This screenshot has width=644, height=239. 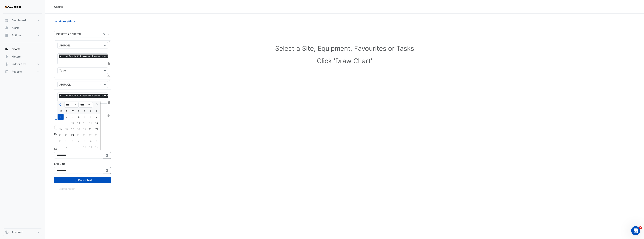 What do you see at coordinates (61, 129) in the screenshot?
I see `div: Monday, September 15, 2025` at bounding box center [61, 129].